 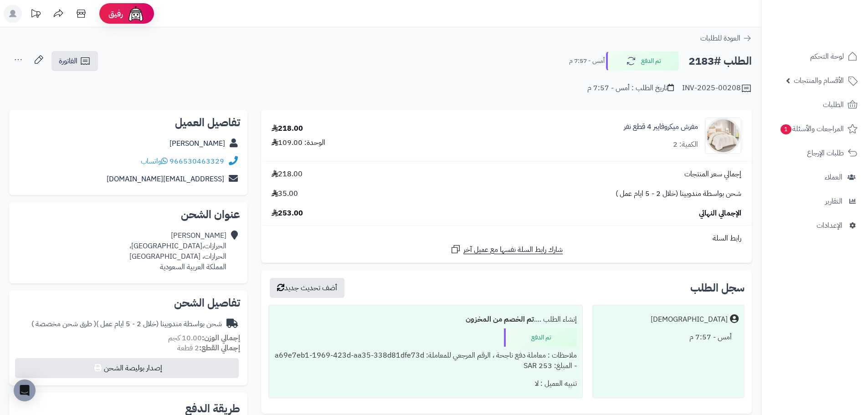 I want to click on a: الفاتورة, so click(x=75, y=61).